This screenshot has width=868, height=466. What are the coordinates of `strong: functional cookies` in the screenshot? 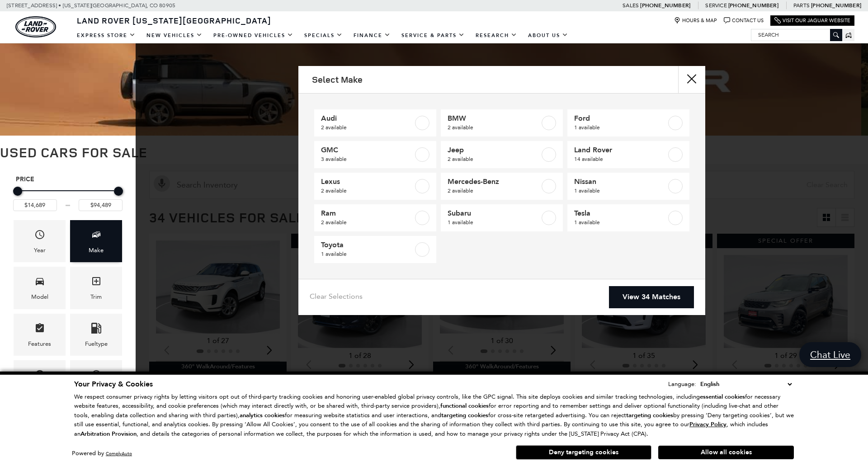 It's located at (464, 406).